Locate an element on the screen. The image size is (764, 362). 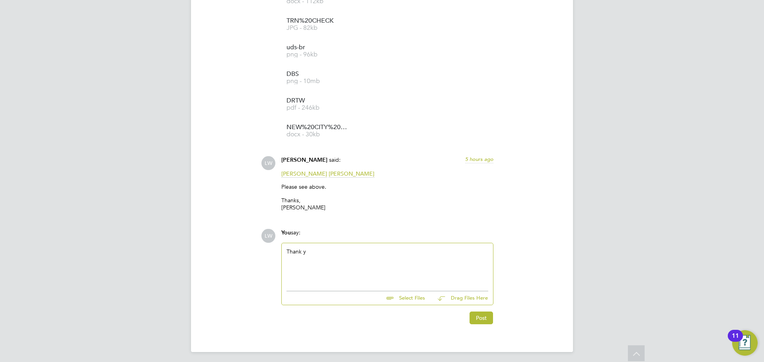
span: pdf - 246kb is located at coordinates (318, 108).